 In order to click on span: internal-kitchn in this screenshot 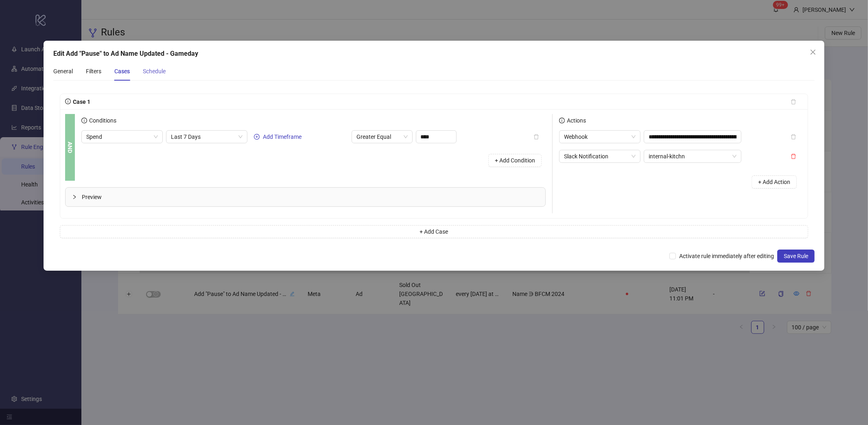, I will do `click(692, 156)`.